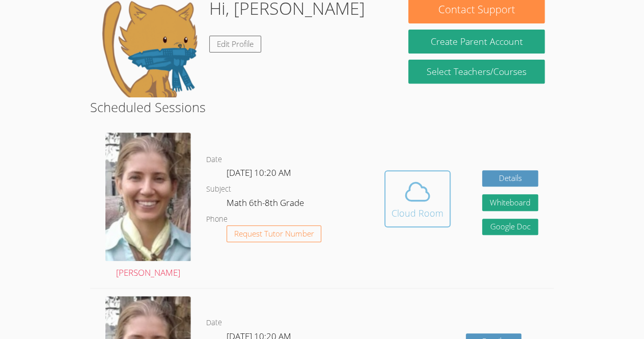 This screenshot has width=644, height=339. I want to click on button: Request Tutor Number, so click(274, 234).